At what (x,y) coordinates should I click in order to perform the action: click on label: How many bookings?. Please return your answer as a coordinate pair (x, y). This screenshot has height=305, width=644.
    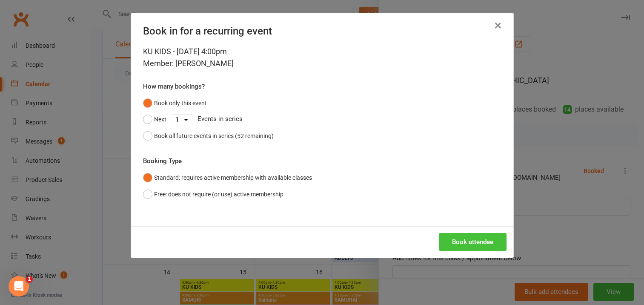
    Looking at the image, I should click on (174, 87).